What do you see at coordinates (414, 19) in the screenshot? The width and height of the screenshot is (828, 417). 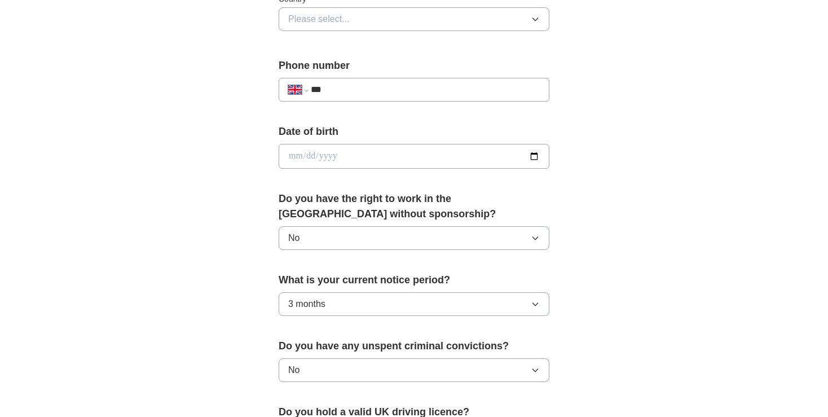 I see `button: Please select...` at bounding box center [414, 19].